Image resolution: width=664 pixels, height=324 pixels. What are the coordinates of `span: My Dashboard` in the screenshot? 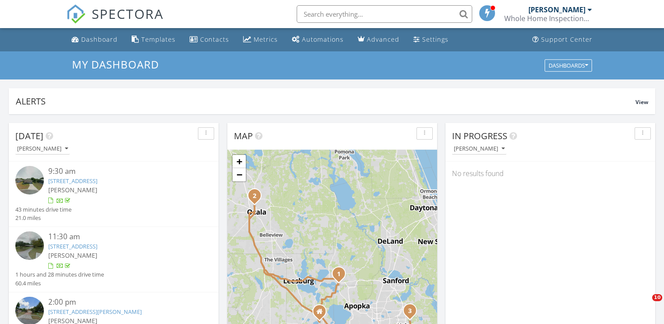 It's located at (115, 64).